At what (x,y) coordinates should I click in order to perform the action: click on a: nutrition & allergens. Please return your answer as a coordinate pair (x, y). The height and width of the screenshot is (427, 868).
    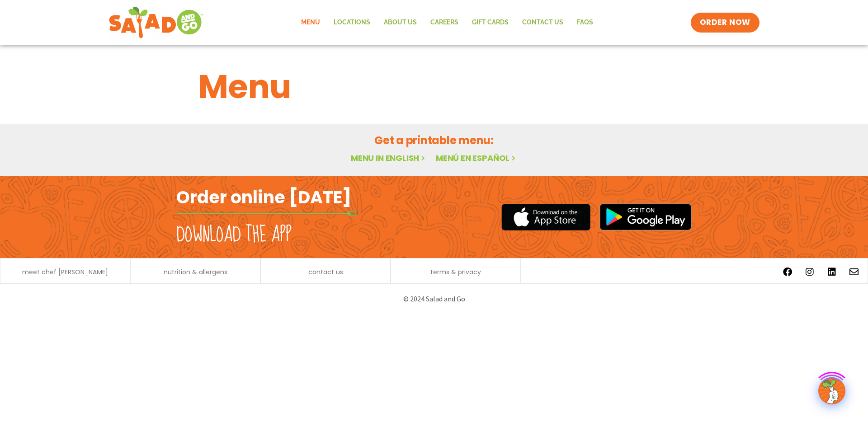
    Looking at the image, I should click on (195, 272).